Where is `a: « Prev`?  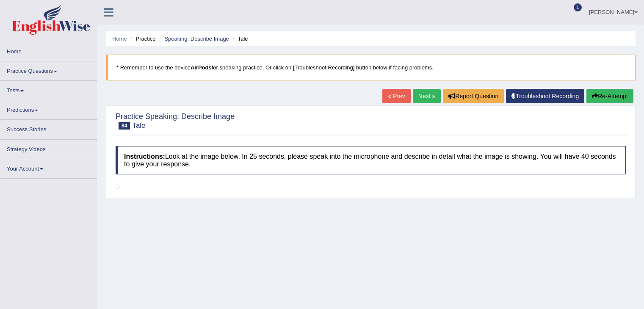 a: « Prev is located at coordinates (396, 96).